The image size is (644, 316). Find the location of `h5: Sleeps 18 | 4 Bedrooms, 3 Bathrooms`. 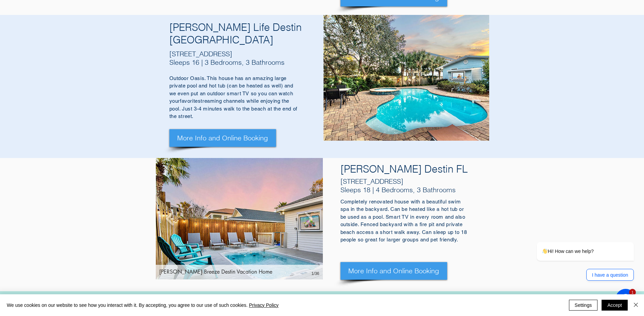

h5: Sleeps 18 | 4 Bedrooms, 3 Bathrooms is located at coordinates (402, 189).